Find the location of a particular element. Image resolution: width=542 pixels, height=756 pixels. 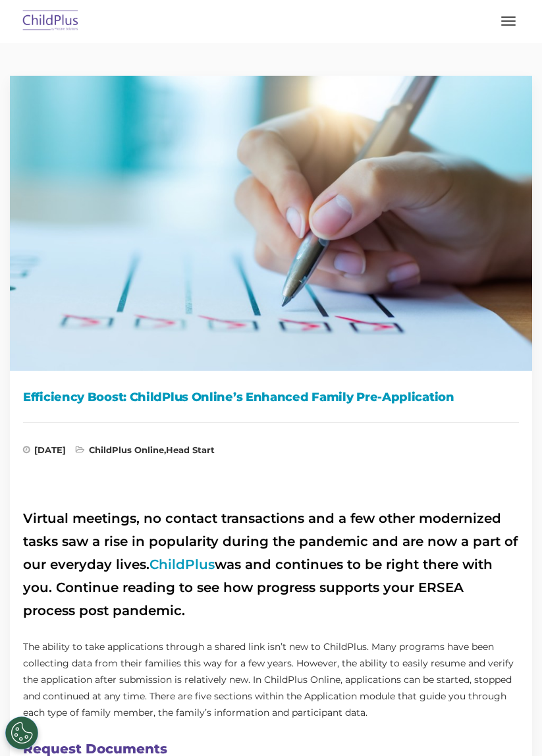

h1: Efficiency Boost: ChildPlus Online’s Enhanced Family Pre-Application is located at coordinates (271, 397).